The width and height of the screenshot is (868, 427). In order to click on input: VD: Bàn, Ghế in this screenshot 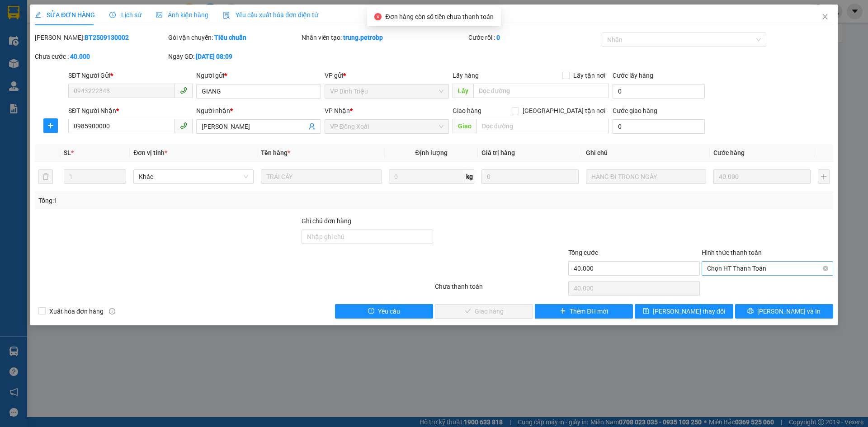, I will do `click(321, 177)`.